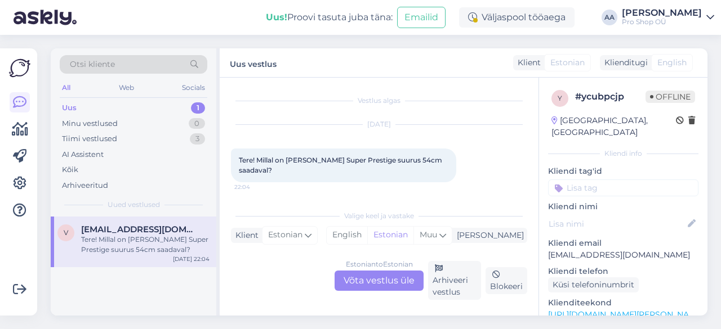 Image resolution: width=721 pixels, height=329 pixels. I want to click on p: Kliendi nimi, so click(623, 207).